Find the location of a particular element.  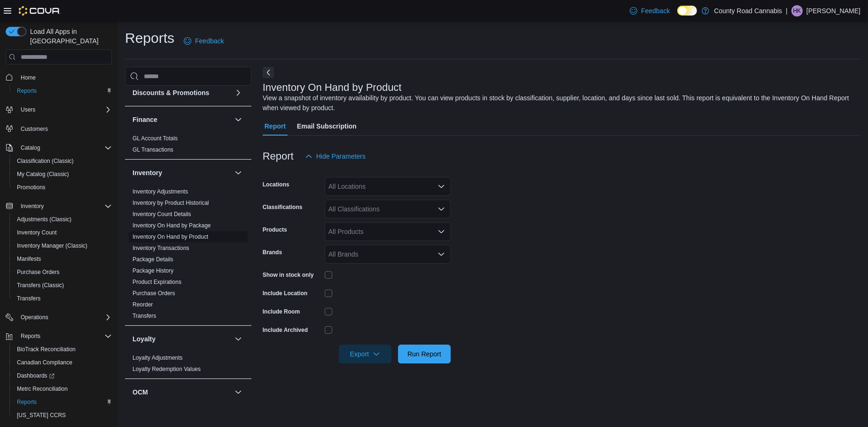

a: Reports is located at coordinates (27, 91).